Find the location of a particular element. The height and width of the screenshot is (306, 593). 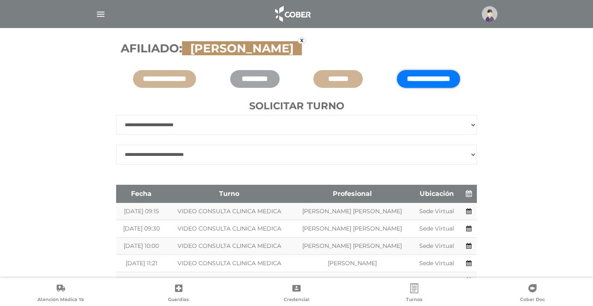

th: Fecha is located at coordinates (141, 194).